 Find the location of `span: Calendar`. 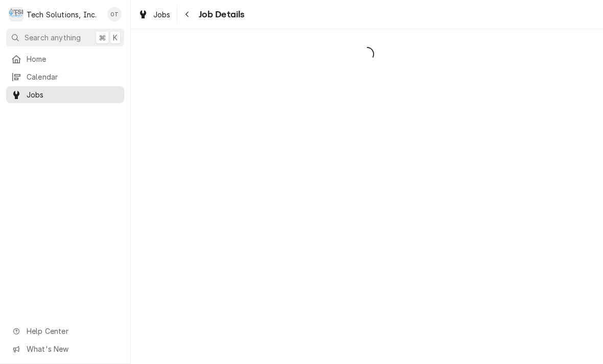

span: Calendar is located at coordinates (72, 76).